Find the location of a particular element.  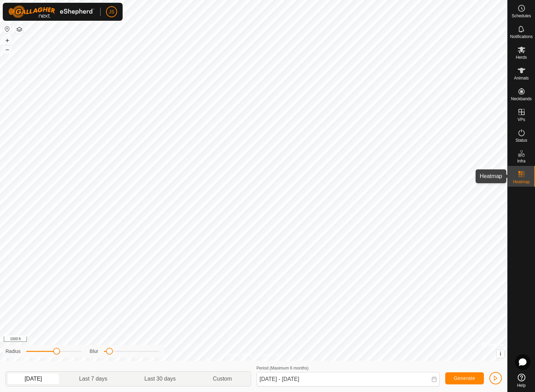

label: Radius is located at coordinates (14, 351).